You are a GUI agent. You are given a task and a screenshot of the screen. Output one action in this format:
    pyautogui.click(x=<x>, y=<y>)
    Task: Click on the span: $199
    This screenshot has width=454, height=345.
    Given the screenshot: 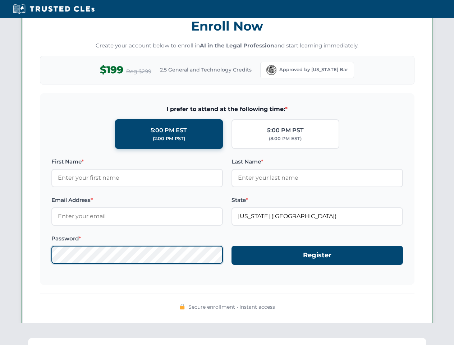 What is the action you would take?
    pyautogui.click(x=112, y=70)
    